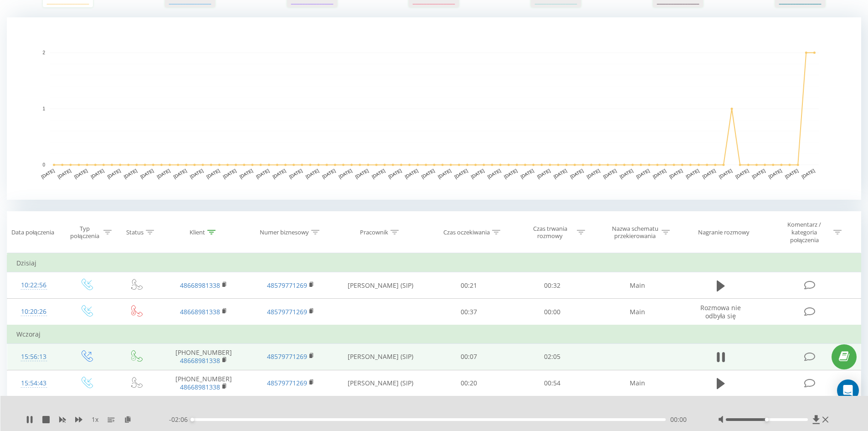 The width and height of the screenshot is (868, 431). I want to click on div: Komentarz / kategoria połączenia, so click(804, 232).